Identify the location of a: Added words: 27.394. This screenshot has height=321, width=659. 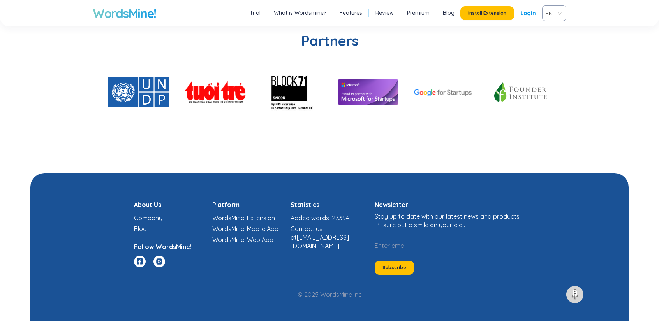
(320, 218).